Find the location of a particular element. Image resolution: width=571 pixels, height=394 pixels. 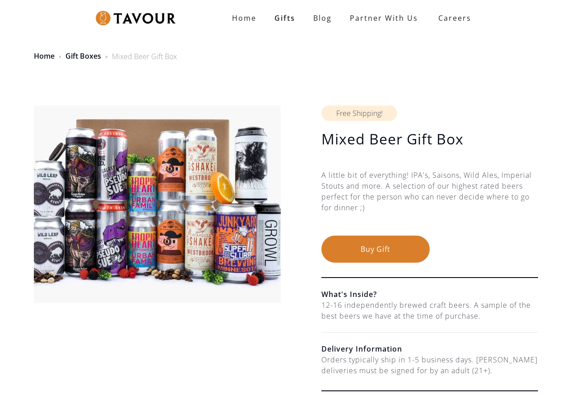

a: Gifts is located at coordinates (285, 18).